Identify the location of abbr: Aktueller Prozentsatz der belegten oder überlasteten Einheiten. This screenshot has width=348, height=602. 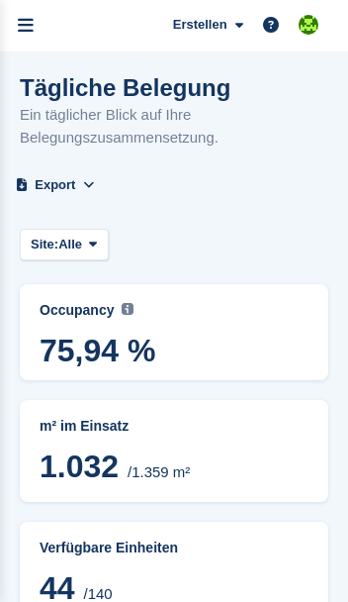
(174, 547).